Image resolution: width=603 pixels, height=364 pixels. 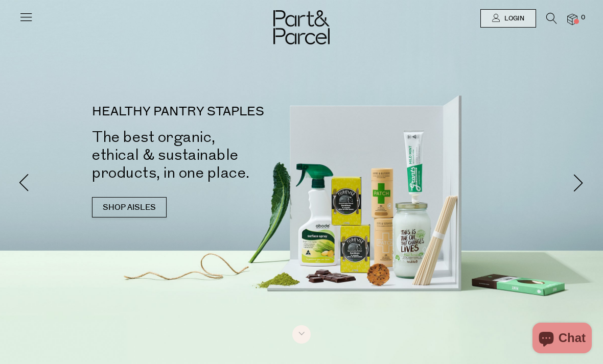 What do you see at coordinates (562, 339) in the screenshot?
I see `inbox-online-store-chat: Shopify online store chat` at bounding box center [562, 339].